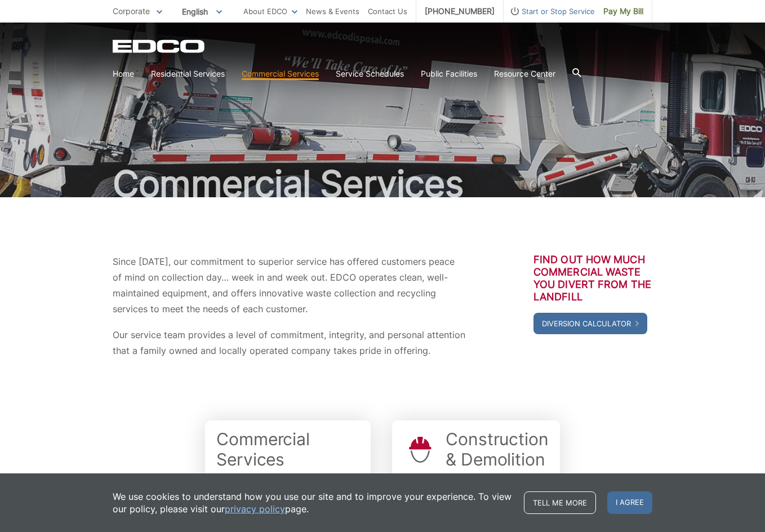  I want to click on span: I agree, so click(630, 503).